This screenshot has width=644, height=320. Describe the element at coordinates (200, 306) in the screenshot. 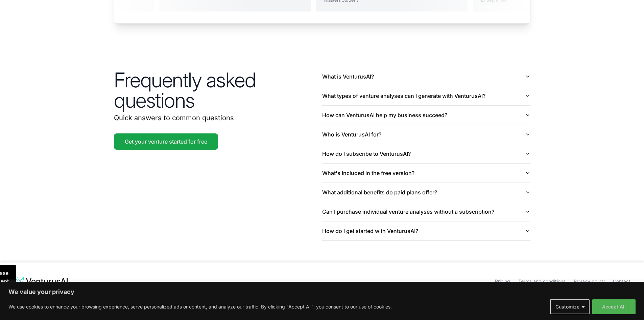

I see `p: We use cookies to enhance your browsing experience, serve personalized ads or content, and analyz...` at that location.